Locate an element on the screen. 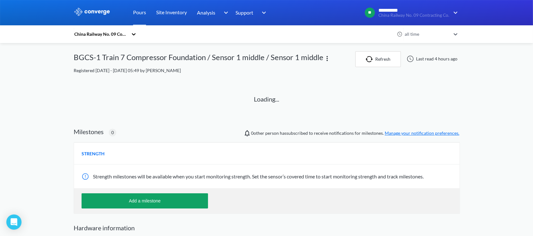 This screenshot has width=533, height=236. span: Analysis is located at coordinates (206, 12).